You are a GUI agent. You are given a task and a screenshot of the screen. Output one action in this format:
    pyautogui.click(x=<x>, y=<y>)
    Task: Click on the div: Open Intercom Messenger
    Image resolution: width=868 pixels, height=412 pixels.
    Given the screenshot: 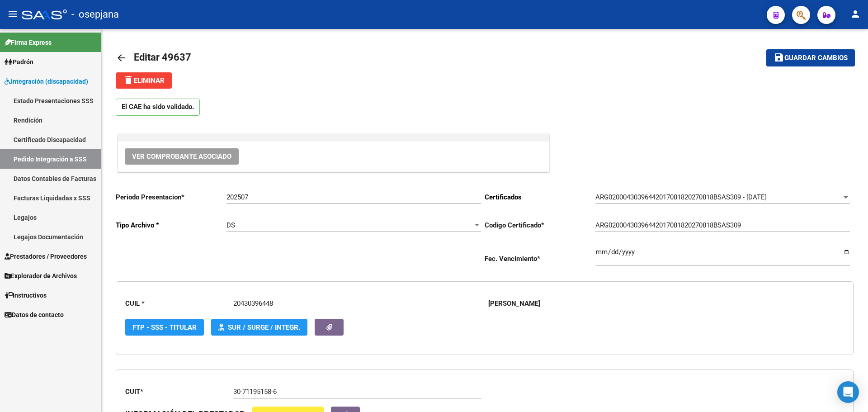 What is the action you would take?
    pyautogui.click(x=848, y=392)
    